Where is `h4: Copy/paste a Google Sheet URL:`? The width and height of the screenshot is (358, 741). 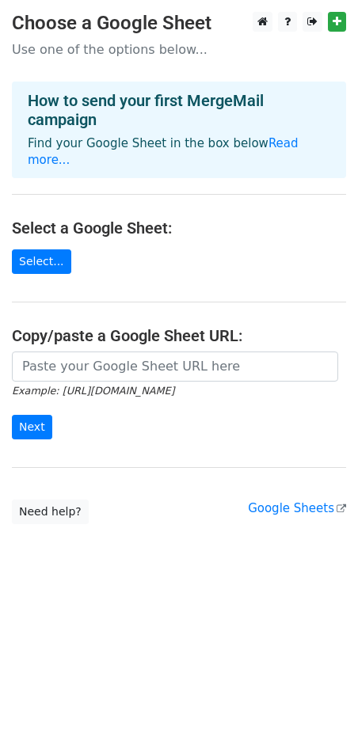 h4: Copy/paste a Google Sheet URL: is located at coordinates (179, 336).